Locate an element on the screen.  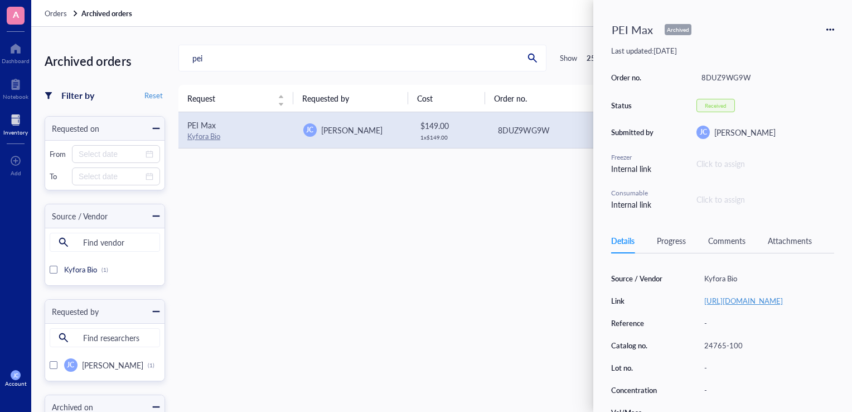
div: To is located at coordinates (59, 176).